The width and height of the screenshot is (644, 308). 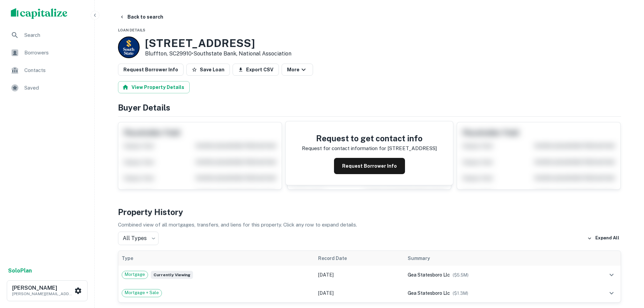 What do you see at coordinates (54, 35) in the screenshot?
I see `span: Search` at bounding box center [54, 35].